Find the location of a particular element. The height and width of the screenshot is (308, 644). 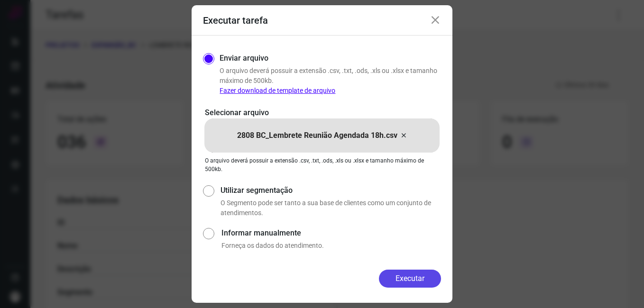

a: Fazer download de template de arquivo is located at coordinates (277, 91).